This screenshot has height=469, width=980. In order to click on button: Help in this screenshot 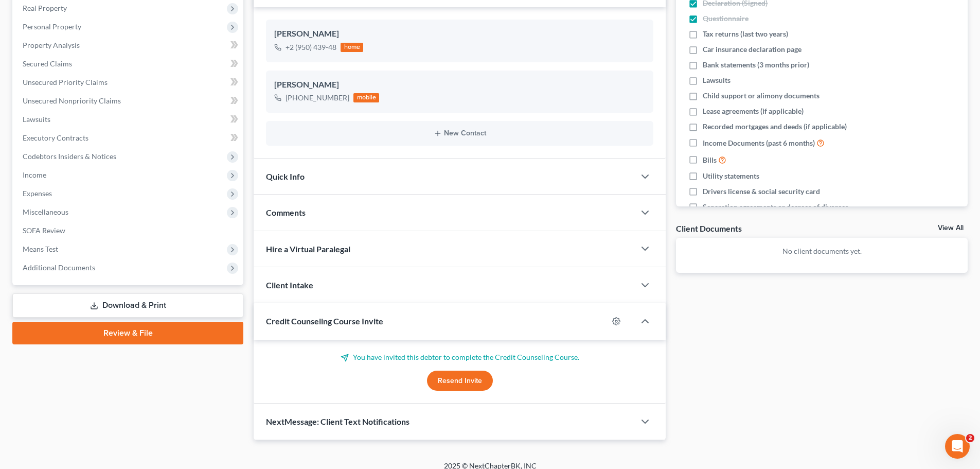, I will do `click(172, 341)`.